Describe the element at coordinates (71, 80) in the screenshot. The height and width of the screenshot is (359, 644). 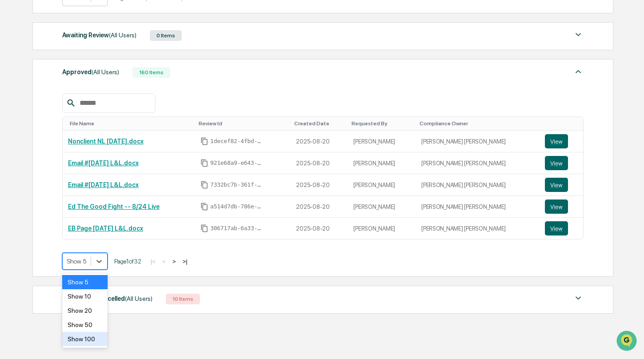
I see `div: We're available if you need us!` at that location.